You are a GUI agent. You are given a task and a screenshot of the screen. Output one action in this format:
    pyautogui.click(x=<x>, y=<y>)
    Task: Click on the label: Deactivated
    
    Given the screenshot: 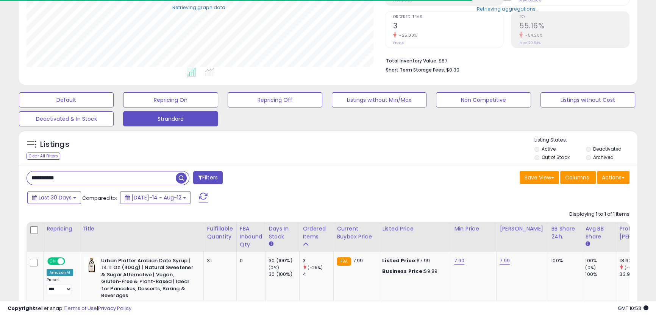 What is the action you would take?
    pyautogui.click(x=607, y=149)
    